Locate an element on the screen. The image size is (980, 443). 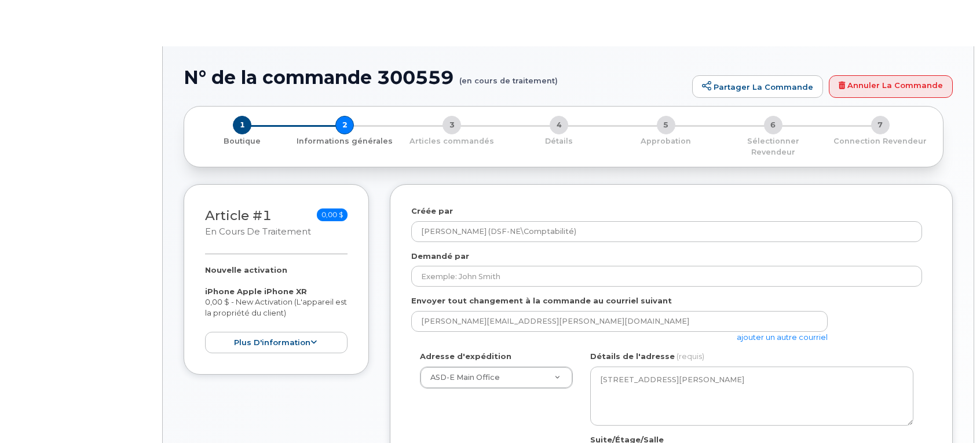
a: 1 Boutique is located at coordinates (242, 140).